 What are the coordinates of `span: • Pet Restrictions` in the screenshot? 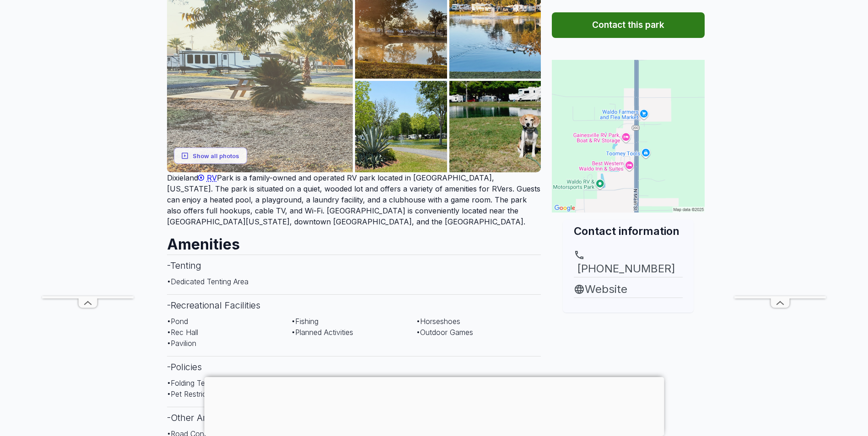 It's located at (194, 394).